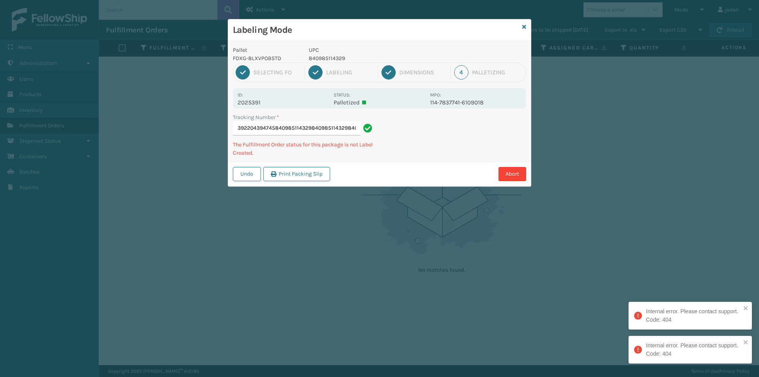 The width and height of the screenshot is (759, 377). I want to click on div: Dimensions, so click(423, 72).